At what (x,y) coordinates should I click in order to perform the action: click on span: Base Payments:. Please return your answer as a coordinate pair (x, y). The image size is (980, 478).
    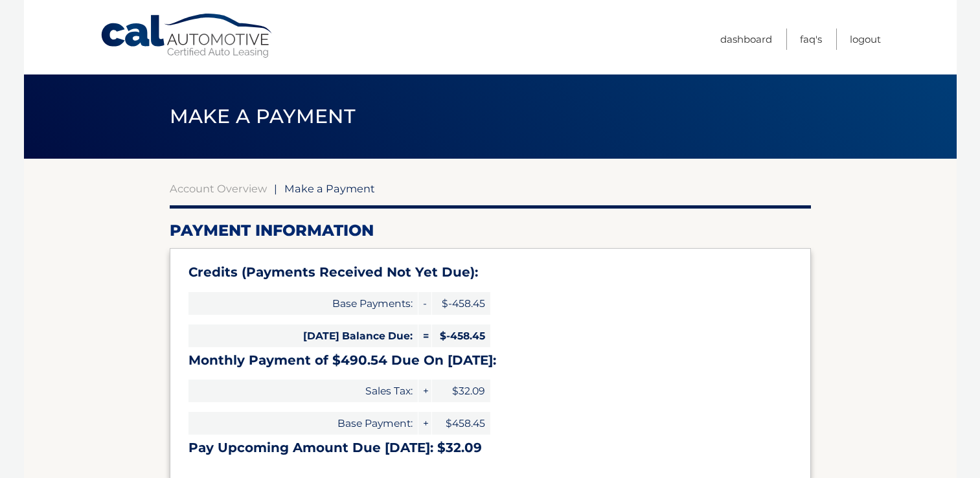
    Looking at the image, I should click on (303, 303).